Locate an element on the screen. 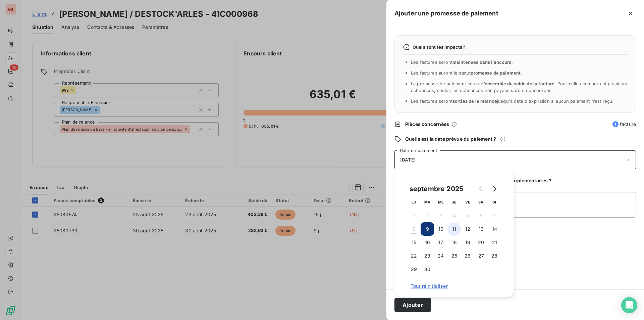 The height and width of the screenshot is (320, 644). button: 4 is located at coordinates (454, 215).